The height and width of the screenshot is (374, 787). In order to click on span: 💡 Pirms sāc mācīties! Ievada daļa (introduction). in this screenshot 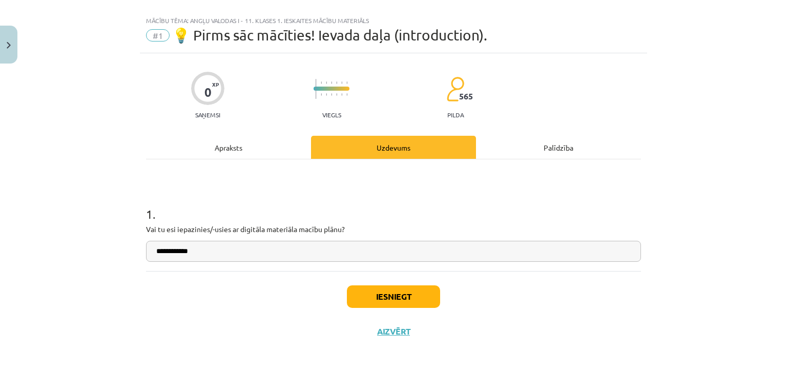, I will do `click(329, 35)`.